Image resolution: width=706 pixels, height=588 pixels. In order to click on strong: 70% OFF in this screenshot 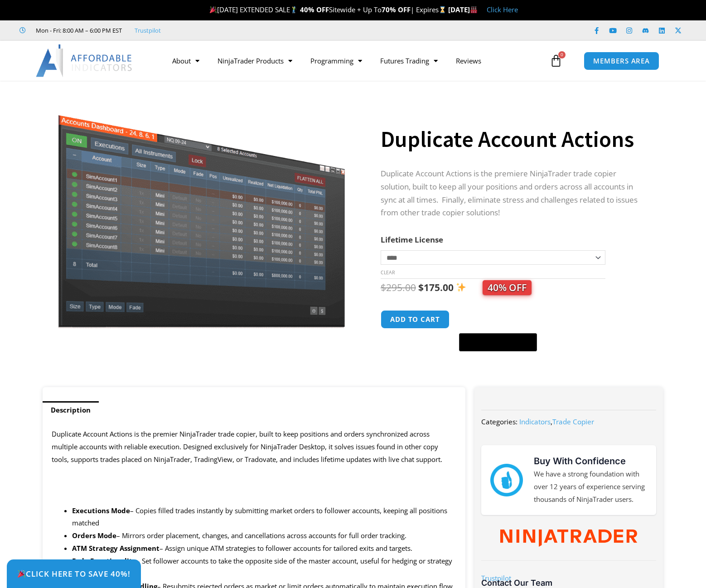, I will do `click(397, 9)`.